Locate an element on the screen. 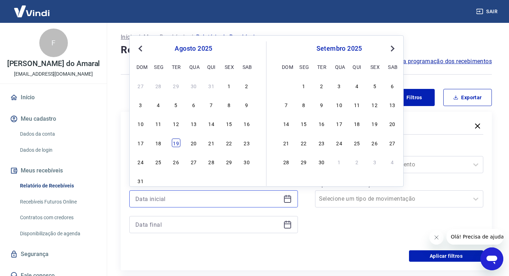 This screenshot has height=276, width=509. span: Saiba como funciona a programação dos recebimentos is located at coordinates (418, 61).